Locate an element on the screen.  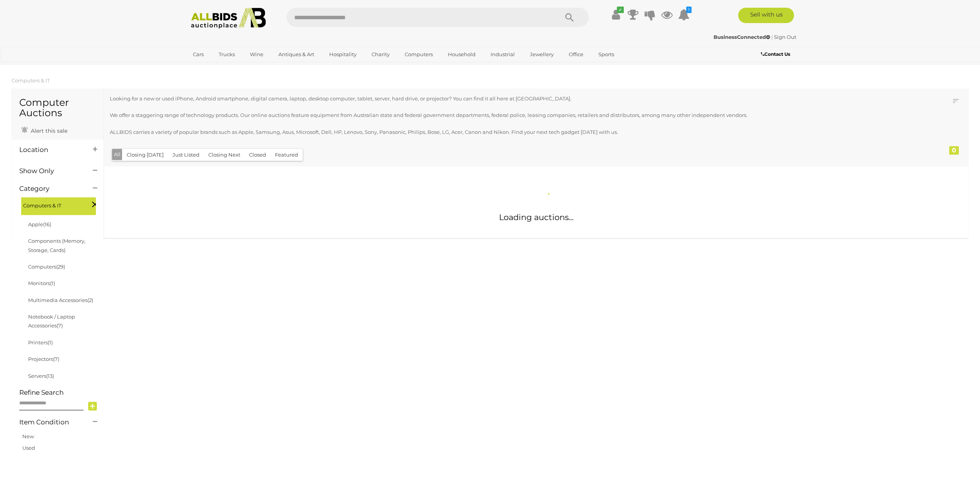
span: (2) is located at coordinates (90, 300).